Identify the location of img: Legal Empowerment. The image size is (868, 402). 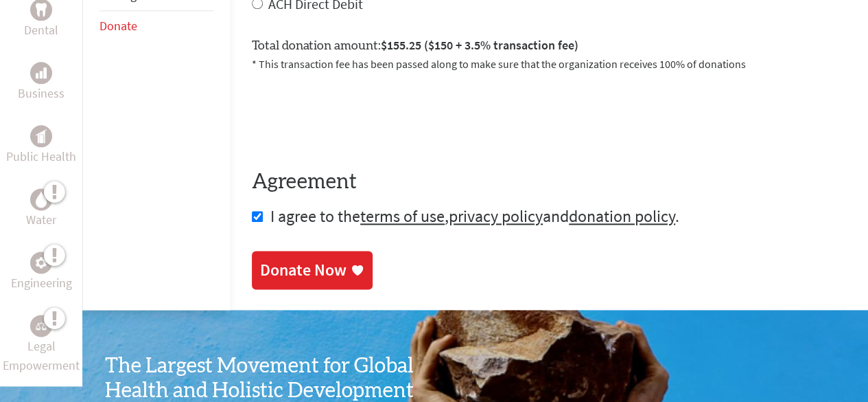
(42, 325).